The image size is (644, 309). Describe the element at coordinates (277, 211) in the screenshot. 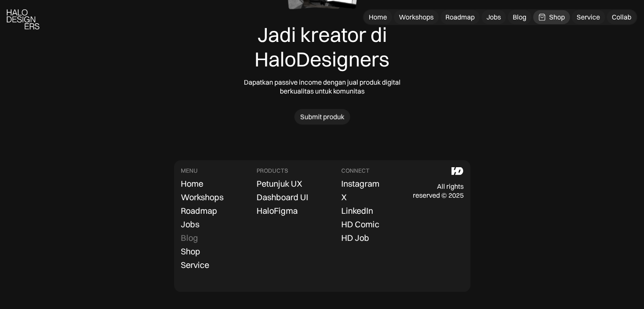

I see `a: HaloFigma` at that location.